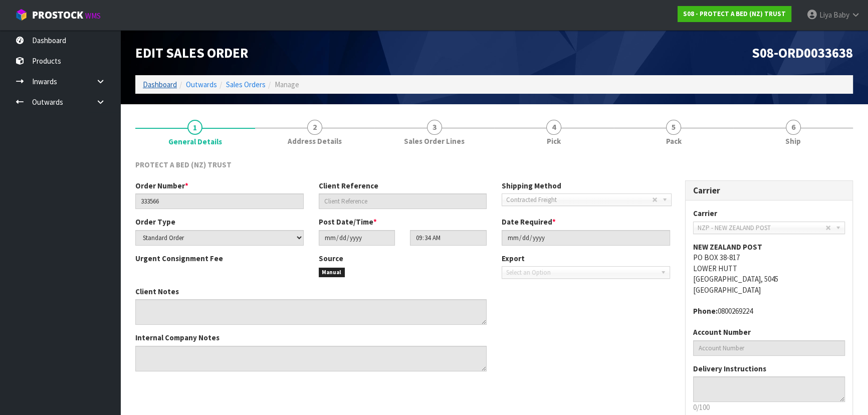 This screenshot has height=415, width=868. I want to click on label: Delivery Instructions, so click(730, 368).